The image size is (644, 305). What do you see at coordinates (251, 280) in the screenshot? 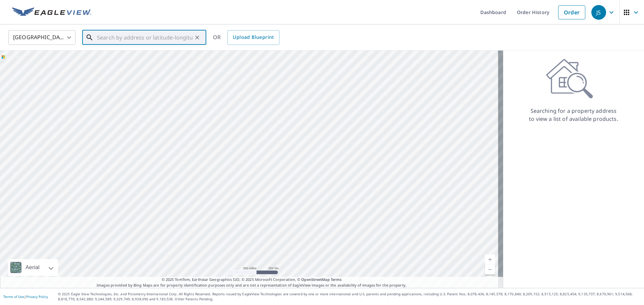
I see `span: © 2025 TomTom, Earthstar Geographics SIO, © 2025 Microsoft Corporation, ©` at bounding box center [251, 280].